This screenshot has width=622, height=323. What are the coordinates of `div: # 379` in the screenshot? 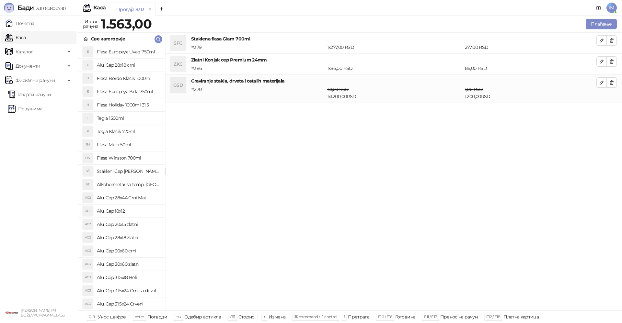 It's located at (258, 47).